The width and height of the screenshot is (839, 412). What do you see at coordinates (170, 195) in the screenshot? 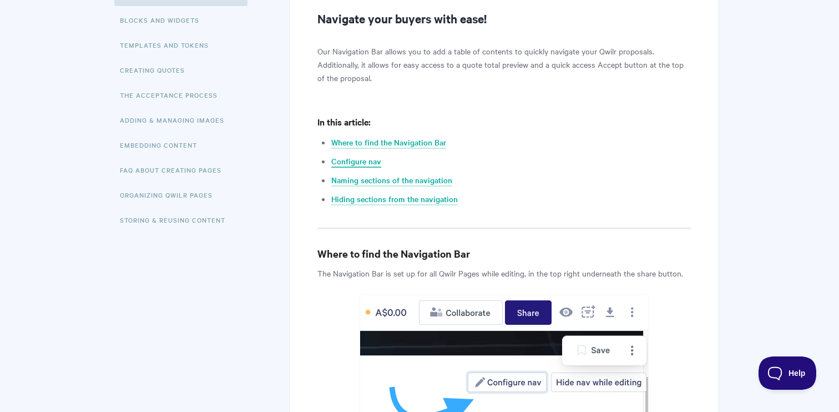
I see `a: Organizing Qwilr Pages` at bounding box center [170, 195].